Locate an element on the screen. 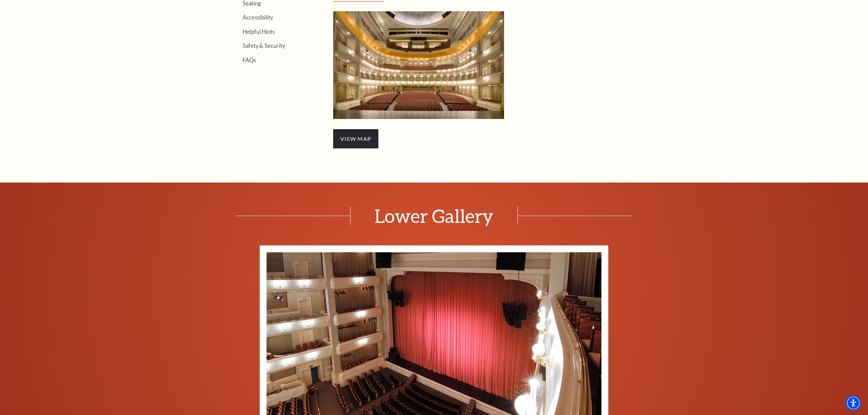 The image size is (868, 415). a: Helpful Hints is located at coordinates (259, 31).